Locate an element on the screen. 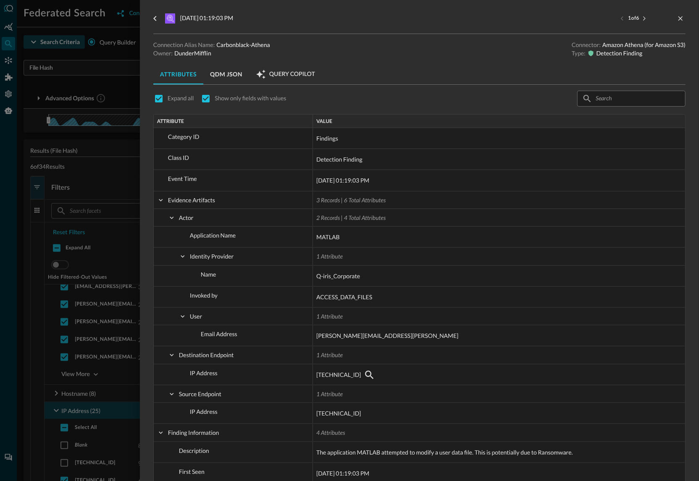 This screenshot has height=481, width=699. button: QDM JSON is located at coordinates (226, 74).